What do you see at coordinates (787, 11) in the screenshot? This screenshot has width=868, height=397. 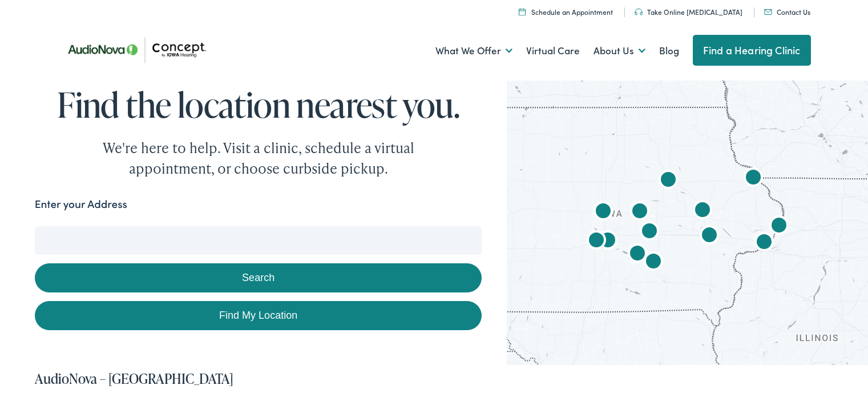 I see `a: Contact Us` at bounding box center [787, 11].